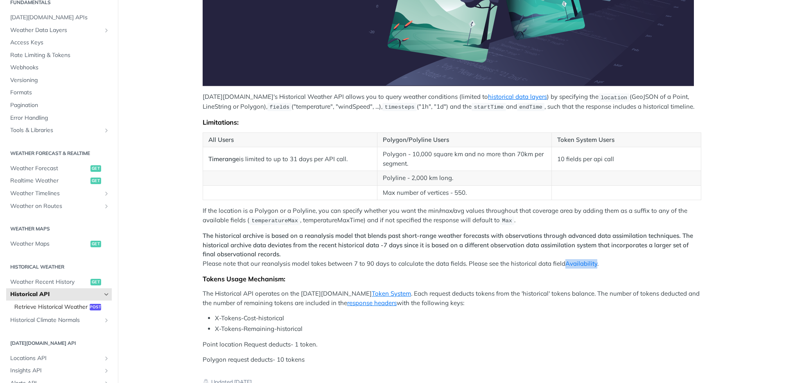  Describe the element at coordinates (107, 370) in the screenshot. I see `button: Show subpages for Insights API` at that location.